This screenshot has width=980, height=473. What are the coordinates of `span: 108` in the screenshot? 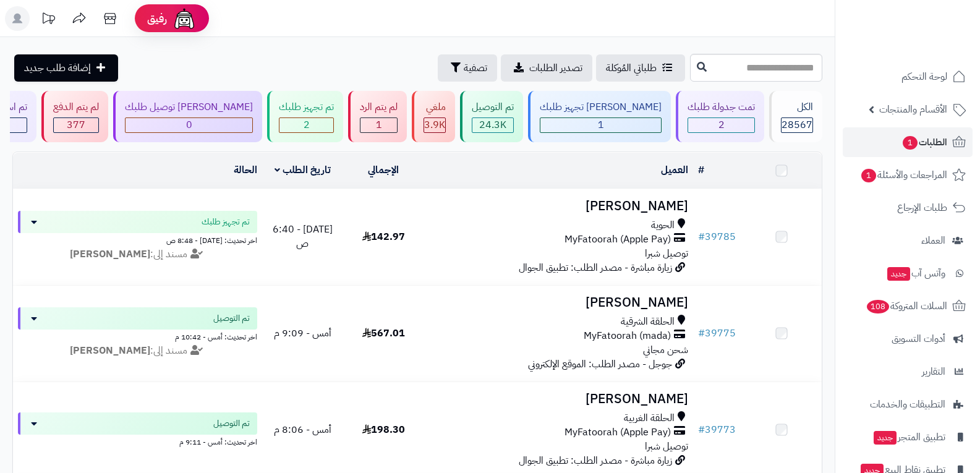 It's located at (878, 307).